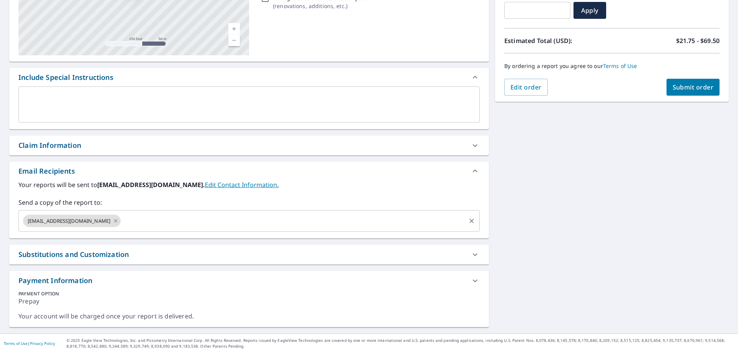 The image size is (738, 353). What do you see at coordinates (526, 87) in the screenshot?
I see `span: Edit order` at bounding box center [526, 87].